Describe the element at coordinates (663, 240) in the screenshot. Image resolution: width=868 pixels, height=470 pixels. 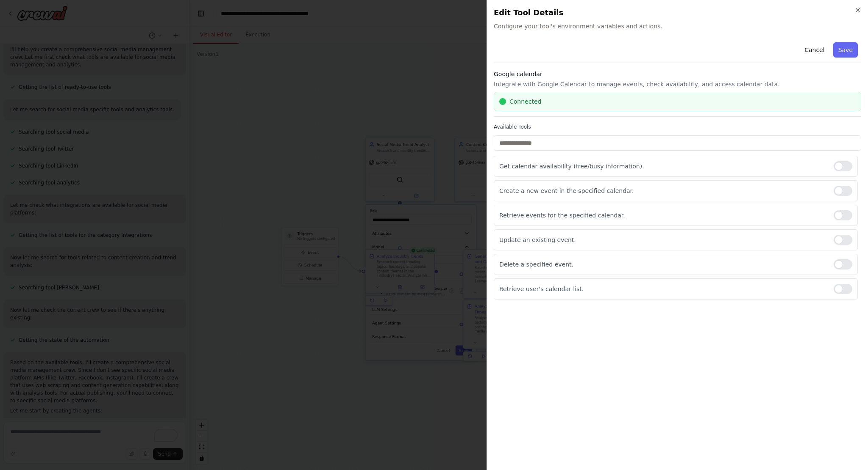
I see `p: Update an existing event.` at that location.